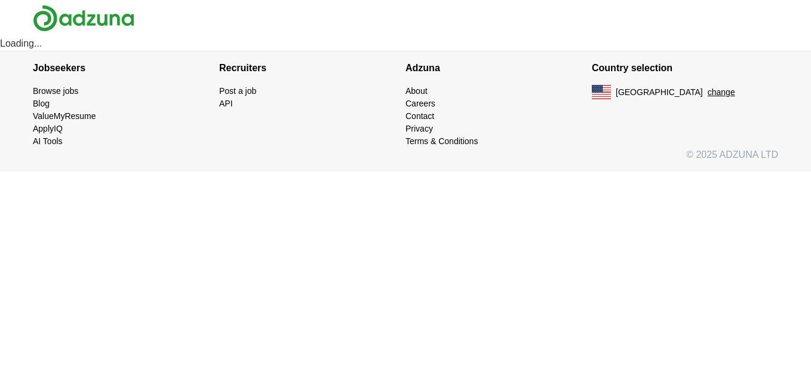  What do you see at coordinates (41, 103) in the screenshot?
I see `a: Blog` at bounding box center [41, 103].